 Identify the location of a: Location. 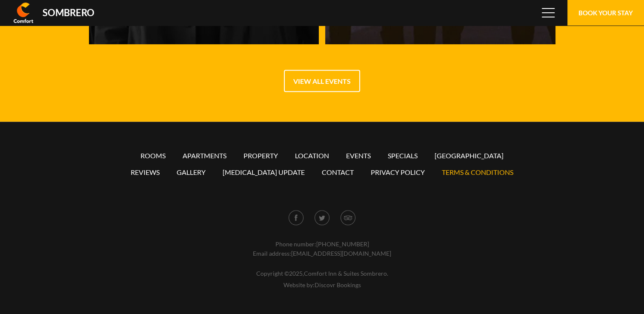
(312, 155).